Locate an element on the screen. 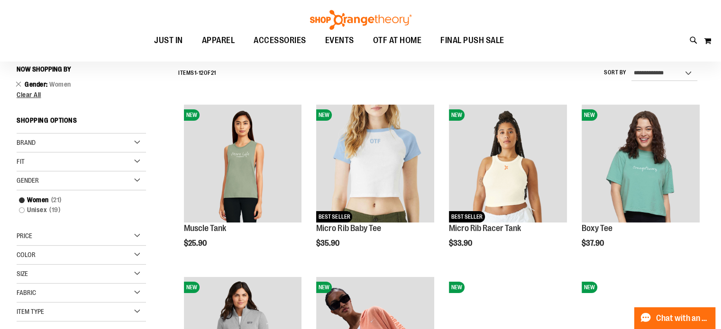 The image size is (721, 329). span: 12 is located at coordinates (201, 73).